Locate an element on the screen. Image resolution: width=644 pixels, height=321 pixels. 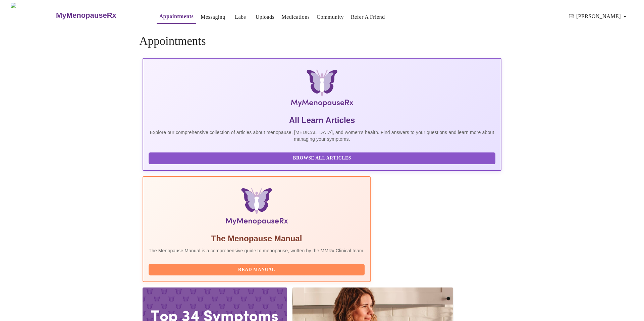
h4: Appointments is located at coordinates (322, 41).